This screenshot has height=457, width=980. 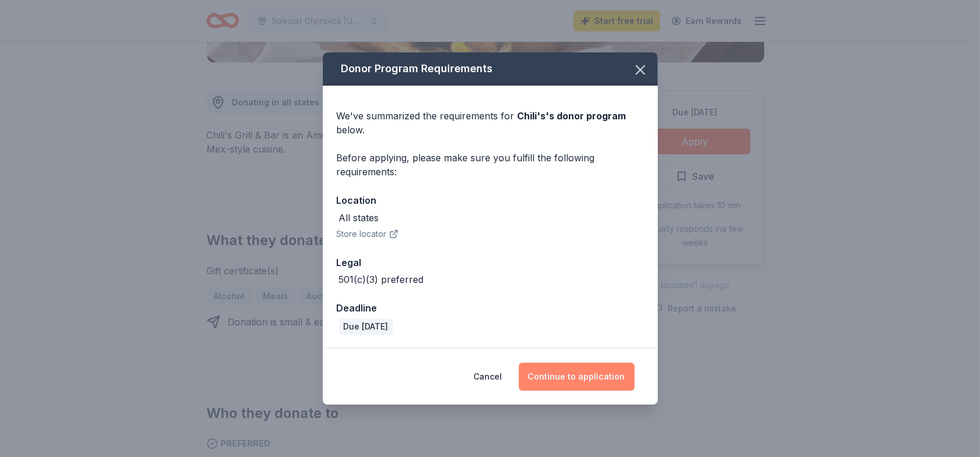 I want to click on div: Legal, so click(x=490, y=262).